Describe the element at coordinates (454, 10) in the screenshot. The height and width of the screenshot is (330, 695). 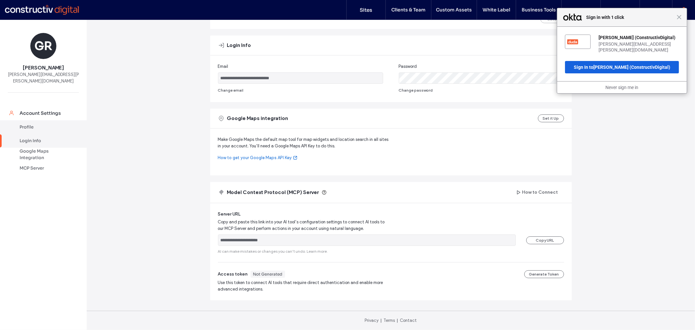
I see `label: Custom Assets` at that location.